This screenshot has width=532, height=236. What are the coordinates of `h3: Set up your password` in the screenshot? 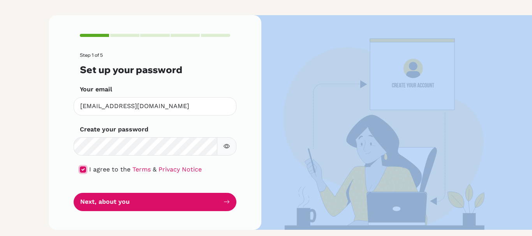 It's located at (155, 70).